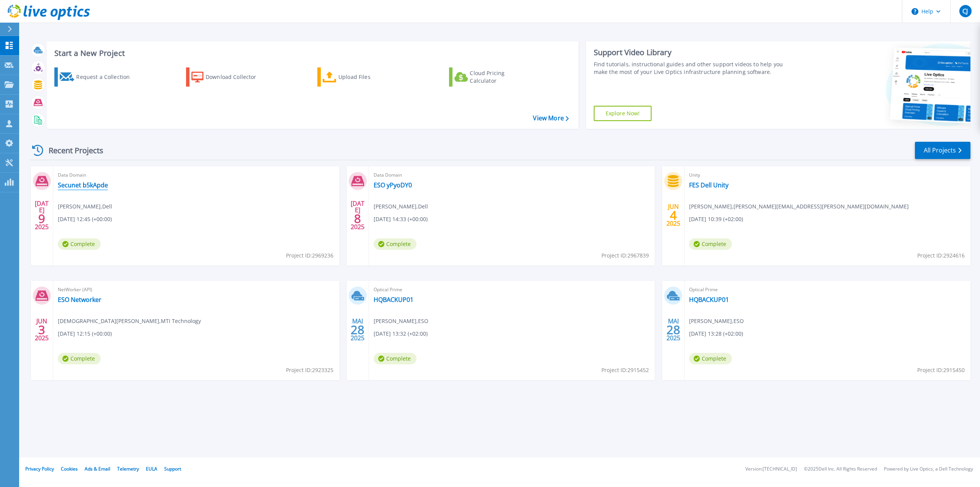 This screenshot has width=980, height=487. Describe the element at coordinates (929, 469) in the screenshot. I see `li: Powered by Live Optics, a Dell Technology` at that location.